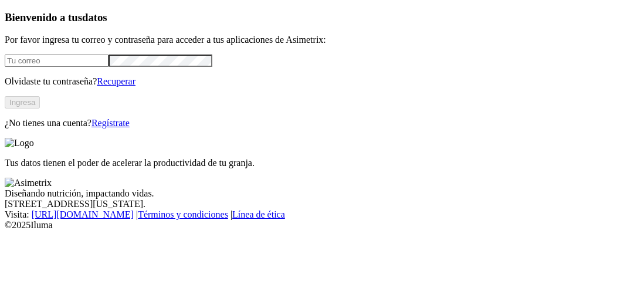 Image resolution: width=644 pixels, height=288 pixels. What do you see at coordinates (322, 124) in the screenshot?
I see `p: ¿No tienes una cuenta?` at bounding box center [322, 124].